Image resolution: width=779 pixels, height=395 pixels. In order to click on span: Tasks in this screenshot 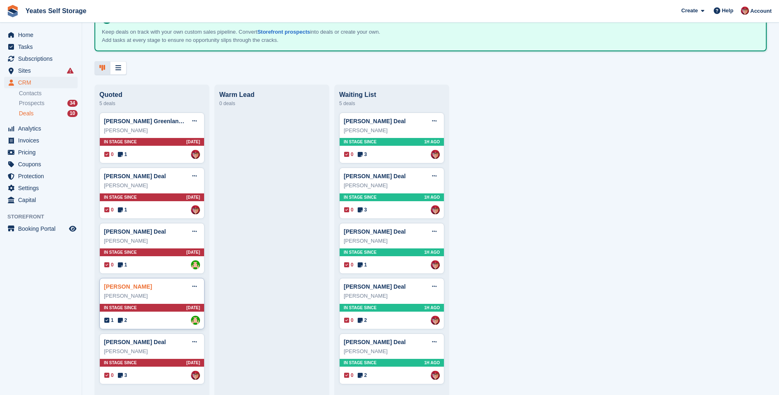, I will do `click(43, 47)`.